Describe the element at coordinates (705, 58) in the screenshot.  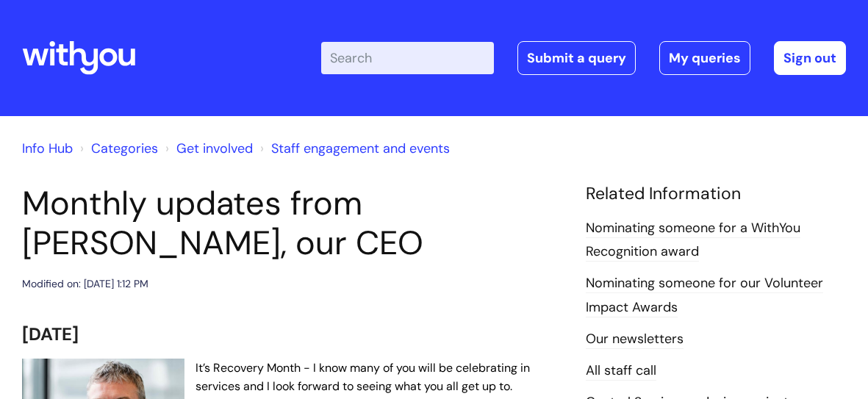
I see `a: My queries` at that location.